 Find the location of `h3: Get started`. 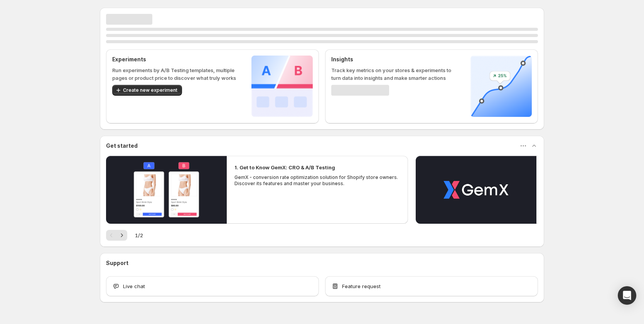

h3: Get started is located at coordinates (122, 146).